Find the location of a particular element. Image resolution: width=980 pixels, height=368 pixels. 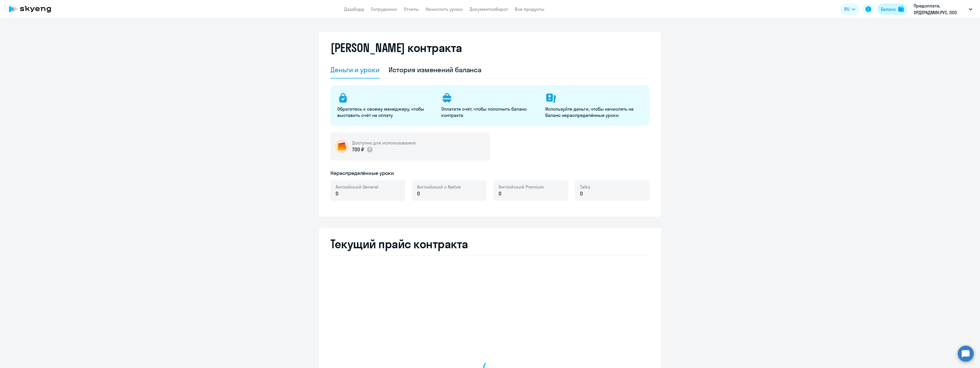

a: Дашборд is located at coordinates (354, 9).